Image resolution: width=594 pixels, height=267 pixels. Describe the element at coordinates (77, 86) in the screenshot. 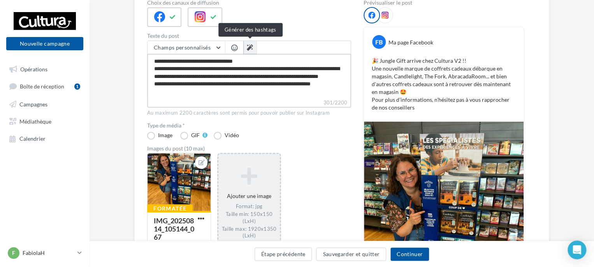

I see `div: 1` at that location.